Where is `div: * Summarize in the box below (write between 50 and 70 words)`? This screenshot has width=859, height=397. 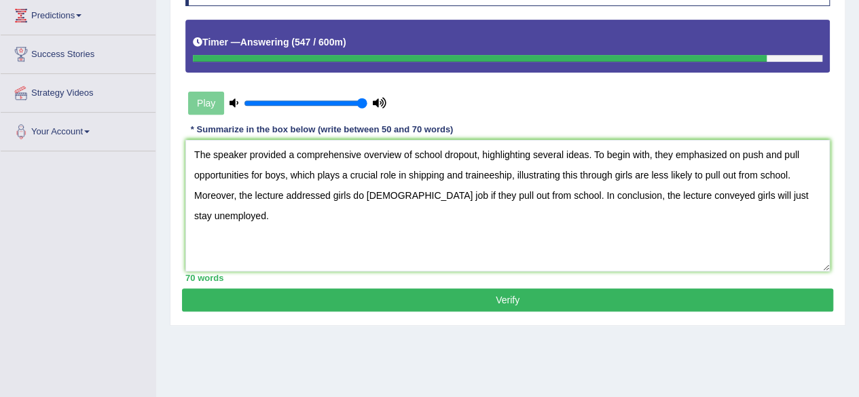
div: * Summarize in the box below (write between 50 and 70 words) is located at coordinates (322, 130).